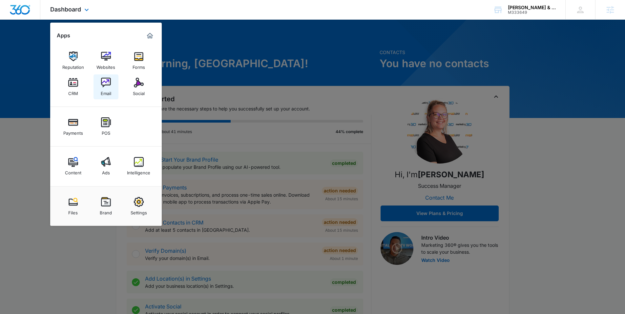 The height and width of the screenshot is (314, 625). What do you see at coordinates (139, 166) in the screenshot?
I see `a: Intelligence` at bounding box center [139, 166].